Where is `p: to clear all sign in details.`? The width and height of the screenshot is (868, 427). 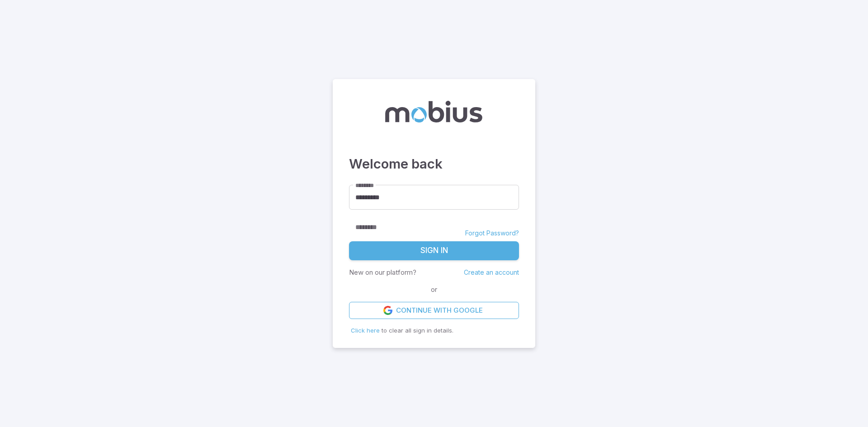 p: to clear all sign in details. is located at coordinates (434, 331).